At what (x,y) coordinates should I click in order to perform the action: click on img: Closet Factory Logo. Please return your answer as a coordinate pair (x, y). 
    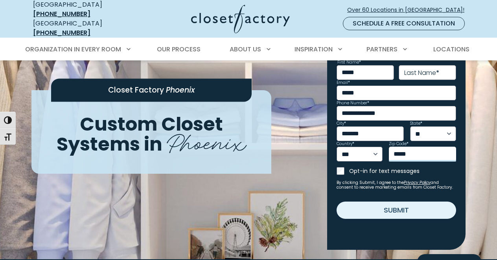
    Looking at the image, I should click on (240, 19).